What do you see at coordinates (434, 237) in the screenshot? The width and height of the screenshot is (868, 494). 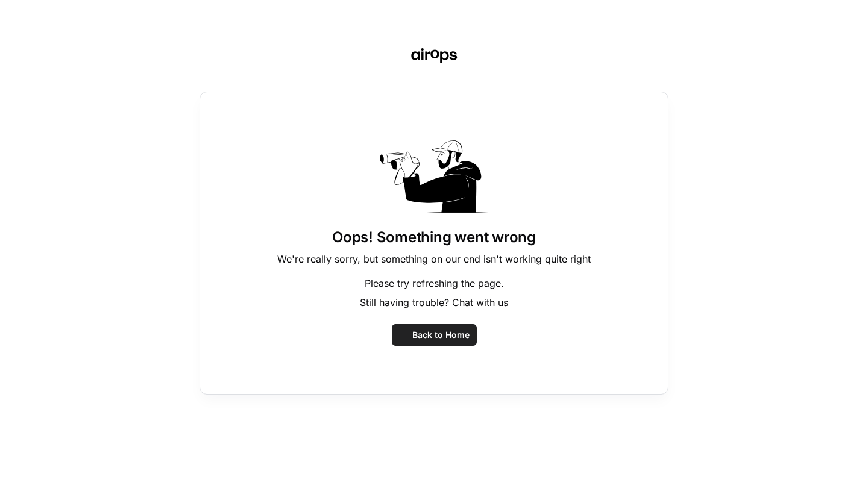 I see `h1: Oops! Something went wrong` at bounding box center [434, 237].